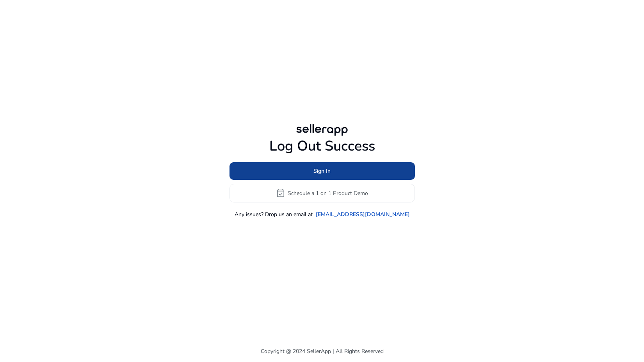  I want to click on p: Any issues? Drop us an email at, so click(273, 214).